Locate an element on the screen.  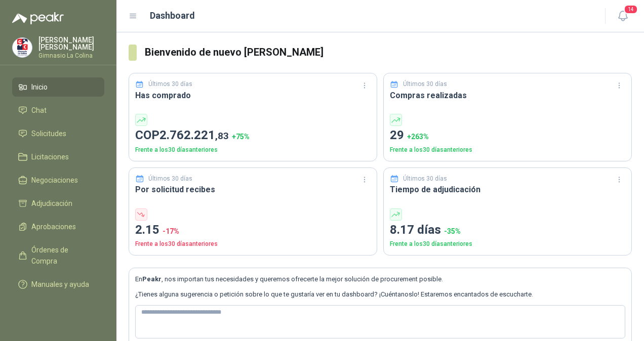
span: Licitaciones is located at coordinates (50, 157).